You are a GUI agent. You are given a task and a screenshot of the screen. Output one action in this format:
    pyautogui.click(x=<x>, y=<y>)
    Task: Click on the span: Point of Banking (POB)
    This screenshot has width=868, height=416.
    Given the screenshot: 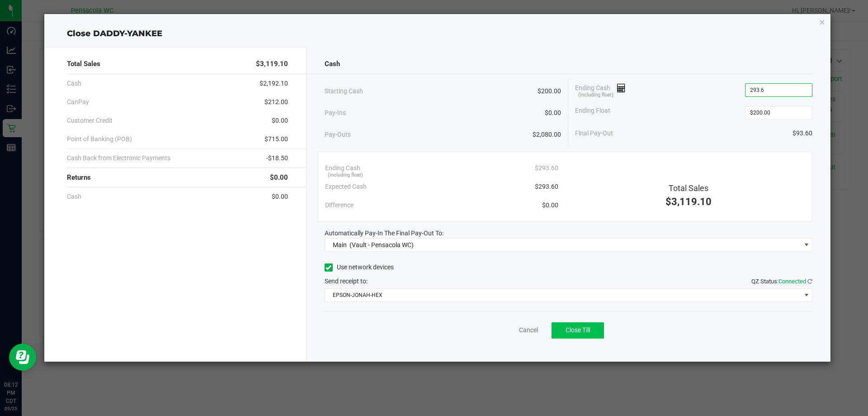 What is the action you would take?
    pyautogui.click(x=100, y=139)
    